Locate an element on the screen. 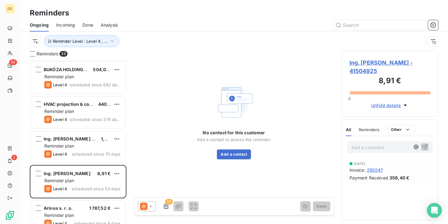 This screenshot has height=224, width=448. span: Invoice : is located at coordinates (357, 170).